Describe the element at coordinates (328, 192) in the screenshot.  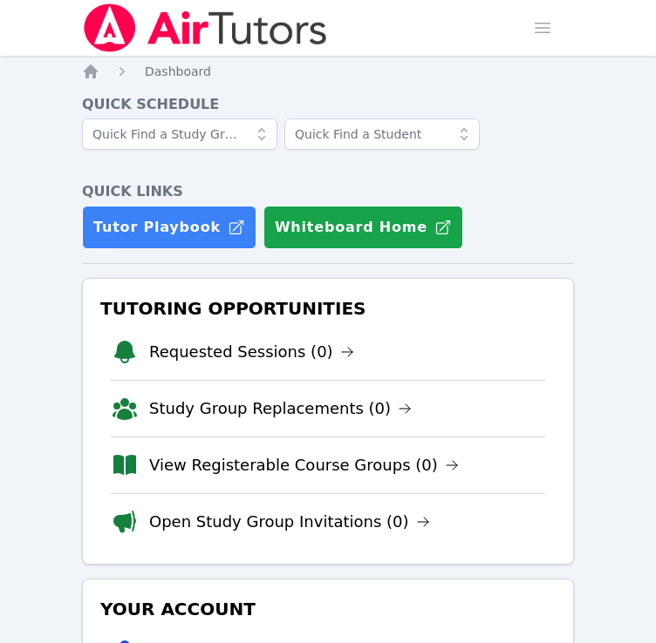
I see `h4: Quick Links` at that location.